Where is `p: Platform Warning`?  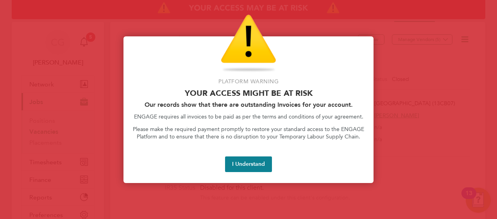 p: Platform Warning is located at coordinates (249, 82).